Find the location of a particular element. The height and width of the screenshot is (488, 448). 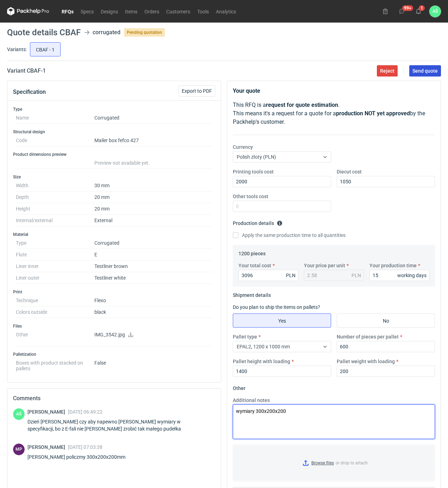

label: Other tools cost is located at coordinates (251, 196).